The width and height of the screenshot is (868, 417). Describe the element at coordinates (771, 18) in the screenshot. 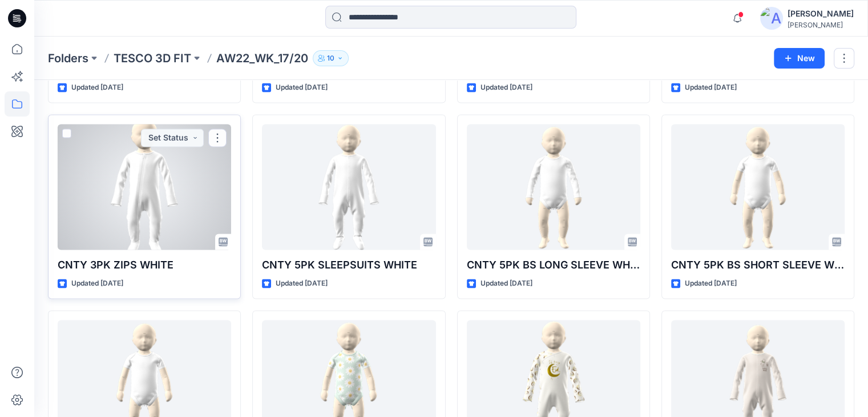

I see `img: avatar` at that location.